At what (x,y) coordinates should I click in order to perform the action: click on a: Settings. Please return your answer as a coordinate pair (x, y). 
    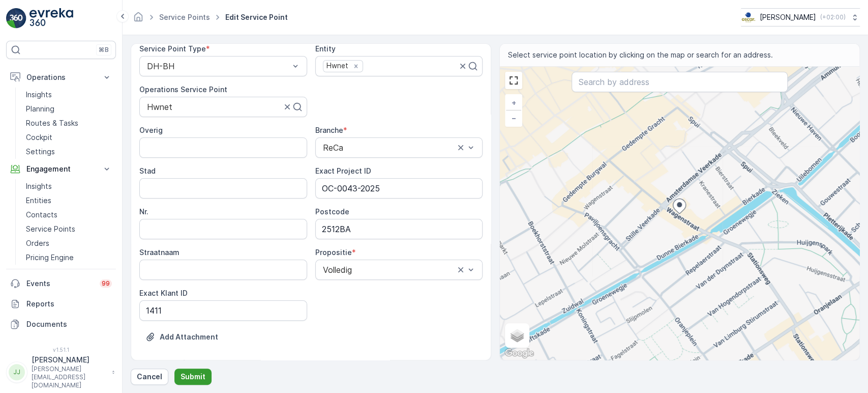
    Looking at the image, I should click on (69, 152).